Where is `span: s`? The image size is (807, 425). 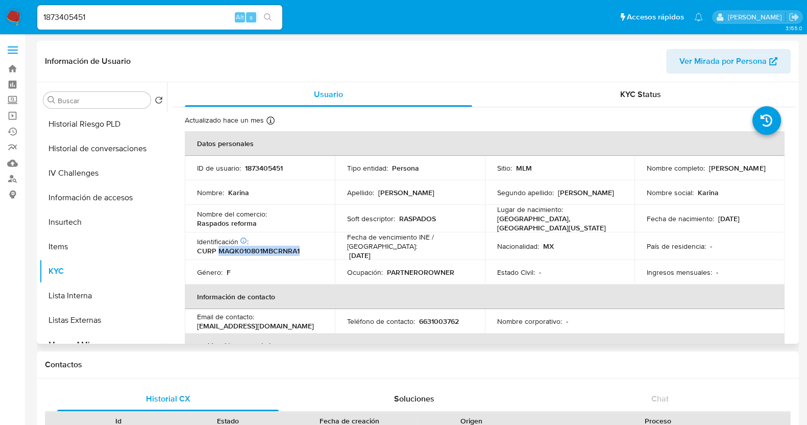
span: s is located at coordinates (251, 17).